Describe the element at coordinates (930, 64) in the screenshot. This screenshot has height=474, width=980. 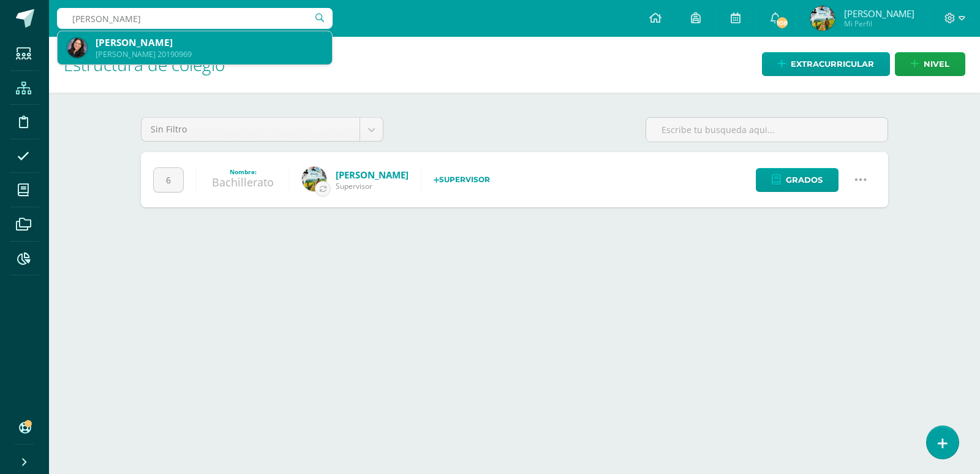
I see `a: nivel` at that location.